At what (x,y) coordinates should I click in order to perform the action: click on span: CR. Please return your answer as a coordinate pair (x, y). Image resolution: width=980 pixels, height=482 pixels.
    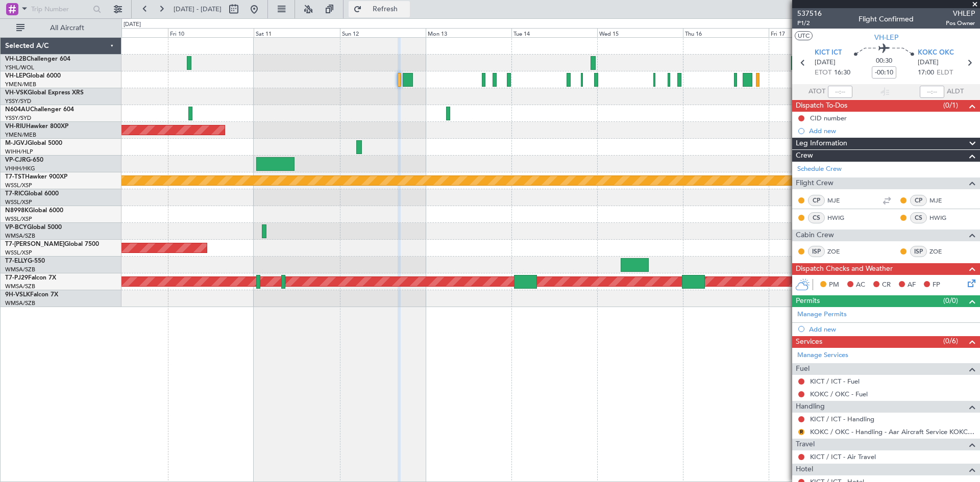
    Looking at the image, I should click on (886, 285).